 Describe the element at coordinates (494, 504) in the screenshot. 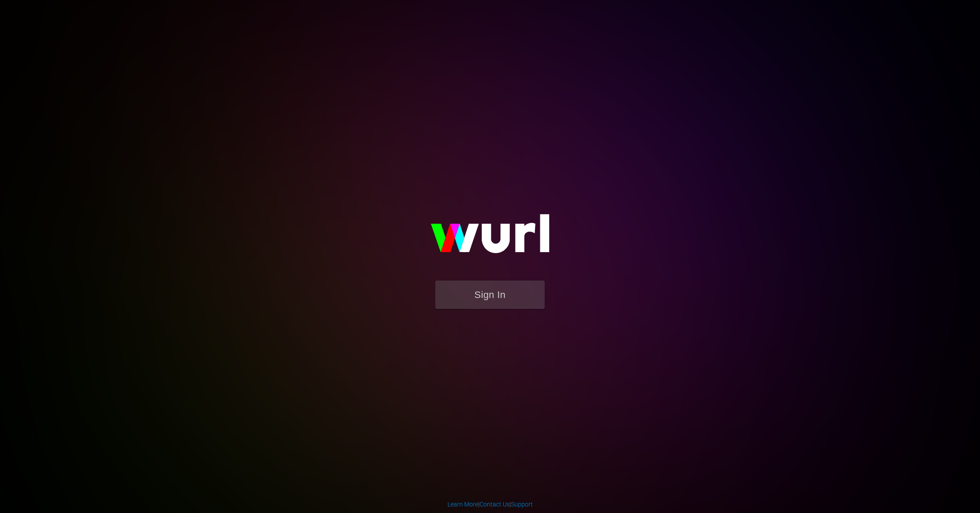

I see `a: Contact Us` at that location.